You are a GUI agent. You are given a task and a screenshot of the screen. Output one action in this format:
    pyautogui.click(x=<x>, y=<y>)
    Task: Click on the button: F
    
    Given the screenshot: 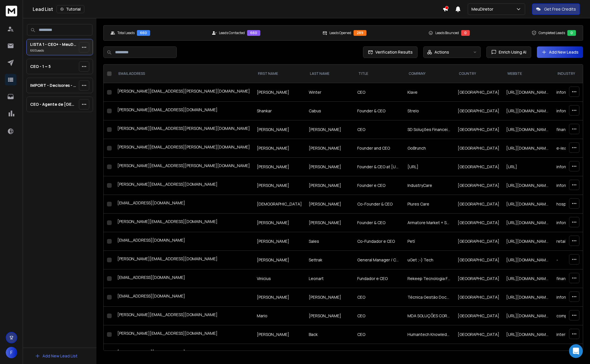 What is the action you would take?
    pyautogui.click(x=12, y=353)
    